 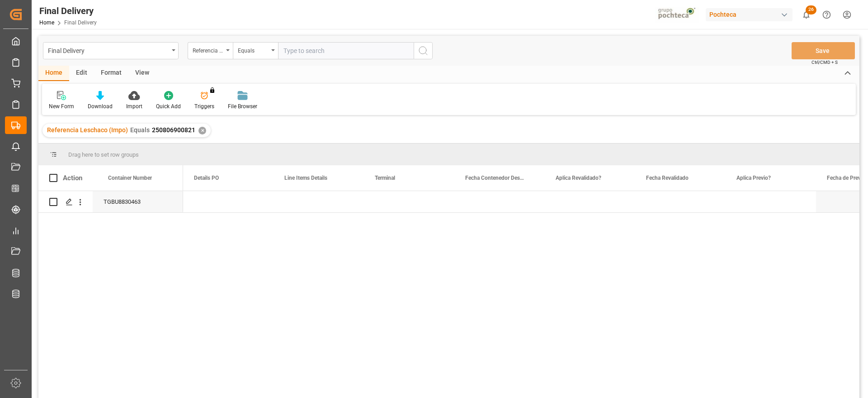 I want to click on div: Equals, so click(x=253, y=49).